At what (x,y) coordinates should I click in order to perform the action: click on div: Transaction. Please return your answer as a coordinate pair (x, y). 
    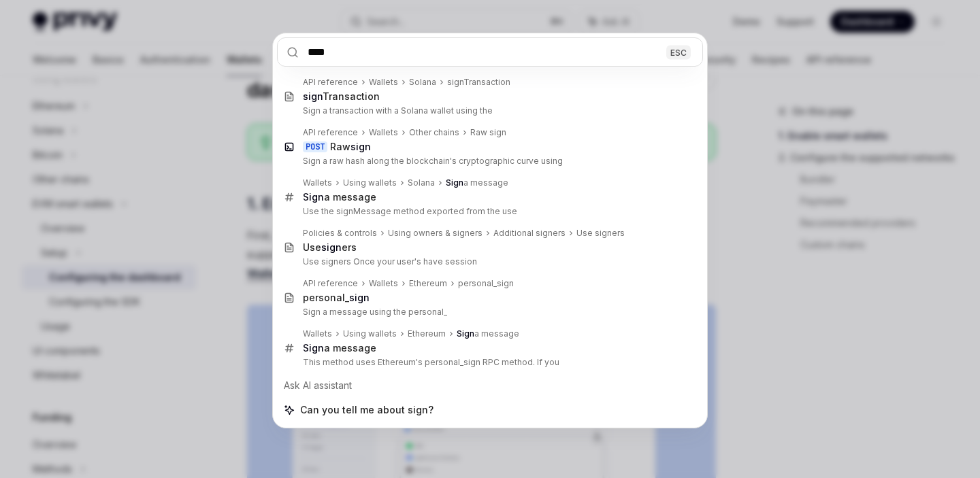
    Looking at the image, I should click on (341, 97).